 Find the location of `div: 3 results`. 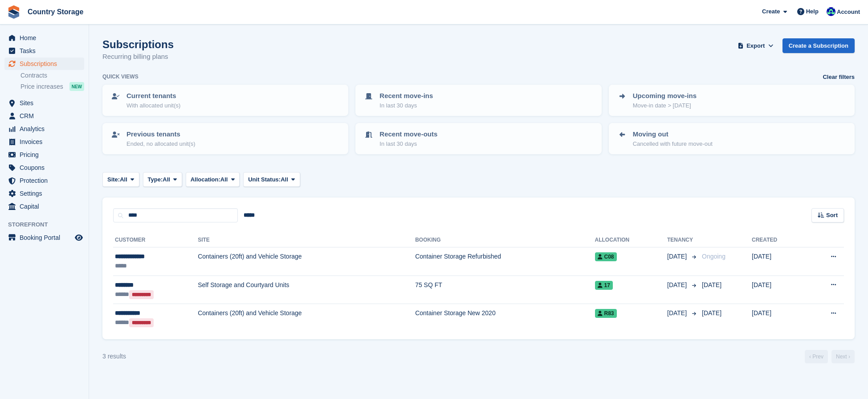

div: 3 results is located at coordinates (114, 356).